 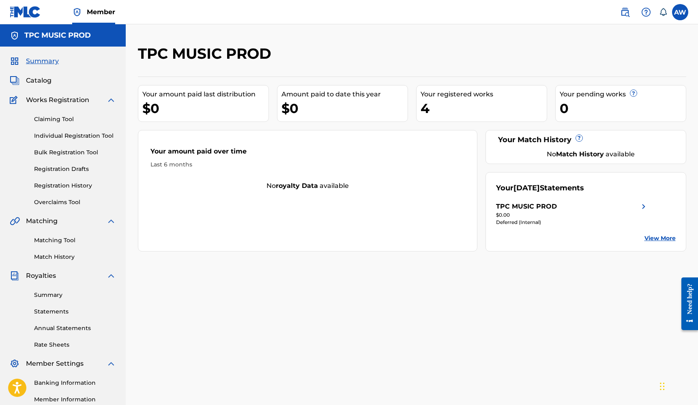 What do you see at coordinates (55, 364) in the screenshot?
I see `span: Member Settings` at bounding box center [55, 364].